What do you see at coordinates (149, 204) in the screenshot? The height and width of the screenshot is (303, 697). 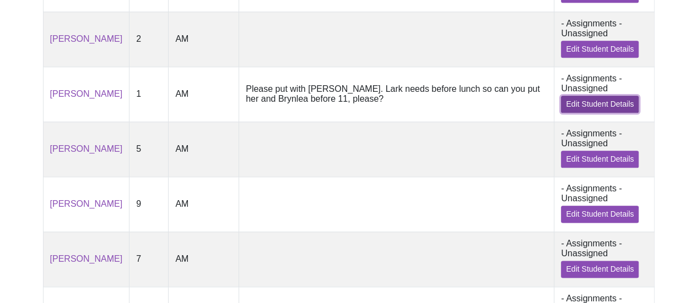 I see `td: 9` at bounding box center [149, 204].